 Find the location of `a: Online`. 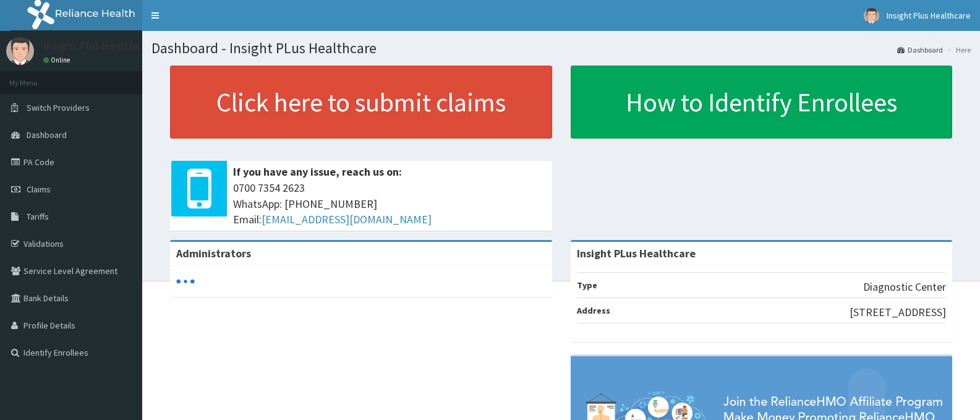

a: Online is located at coordinates (58, 60).